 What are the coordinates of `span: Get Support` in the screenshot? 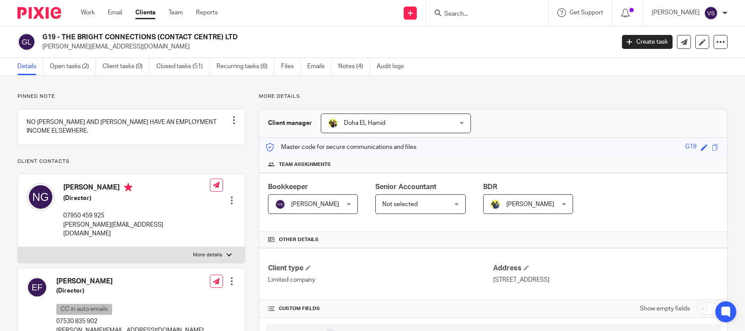 It's located at (586, 13).